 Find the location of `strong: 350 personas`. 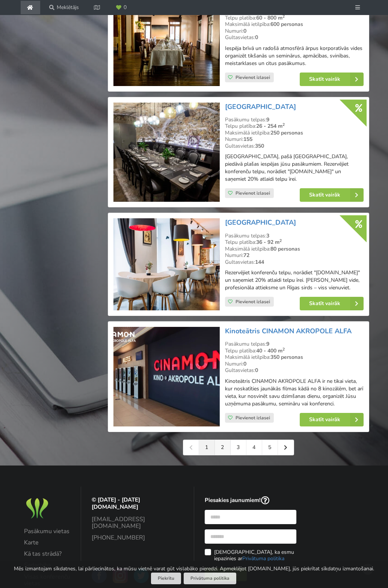

strong: 350 personas is located at coordinates (287, 357).